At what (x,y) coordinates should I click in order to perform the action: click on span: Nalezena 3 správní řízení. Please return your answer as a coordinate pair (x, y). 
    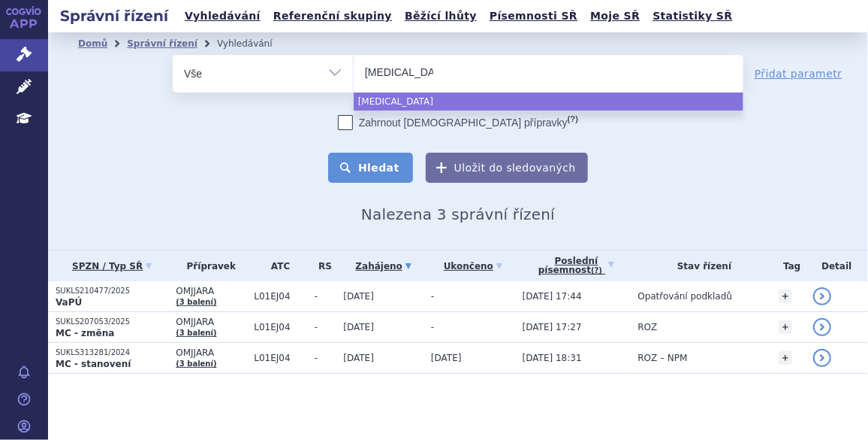
    Looking at the image, I should click on (458, 214).